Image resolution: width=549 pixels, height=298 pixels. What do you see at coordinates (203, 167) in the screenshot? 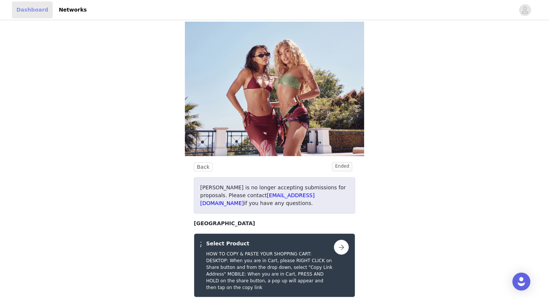
I see `button: Back` at bounding box center [203, 167].